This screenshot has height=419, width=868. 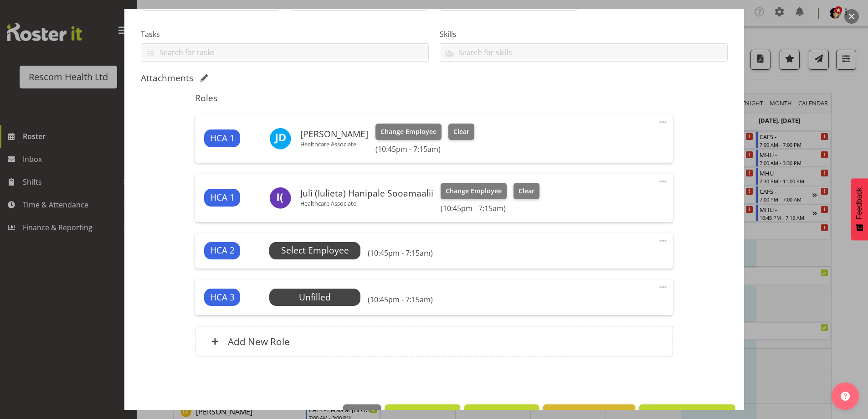 What do you see at coordinates (584, 52) in the screenshot?
I see `input: Search for skills` at bounding box center [584, 52].